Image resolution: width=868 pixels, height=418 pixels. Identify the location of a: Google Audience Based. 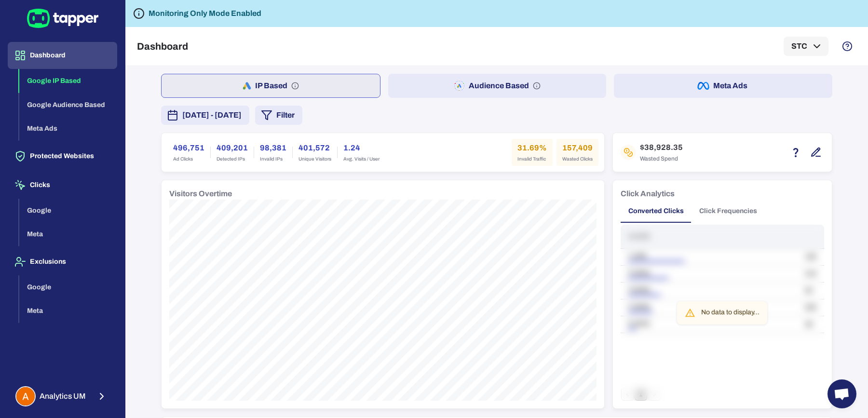
(68, 104).